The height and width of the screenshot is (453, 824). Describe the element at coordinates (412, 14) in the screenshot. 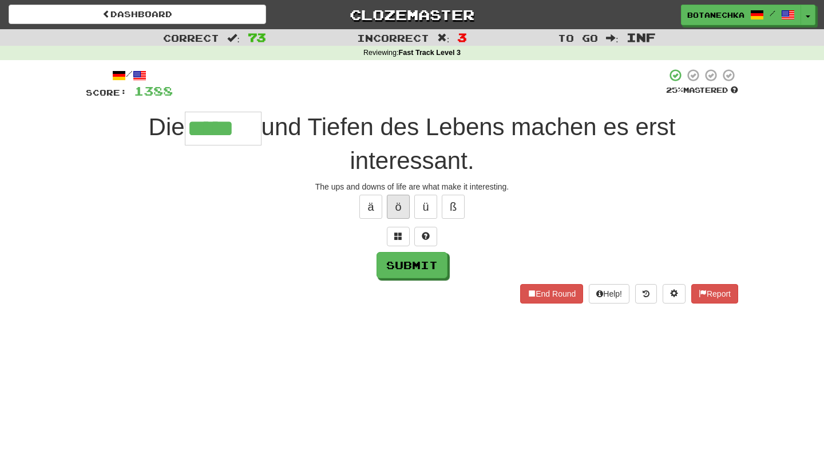

I see `a: Clozemaster` at that location.